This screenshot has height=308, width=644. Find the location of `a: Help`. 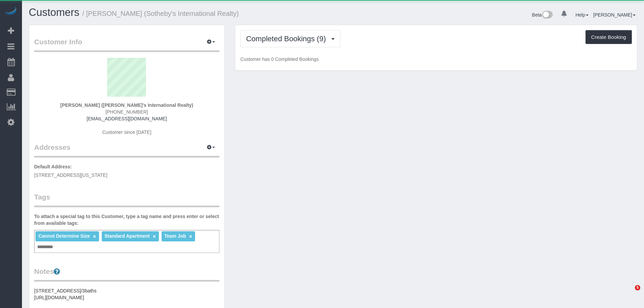

a: Help is located at coordinates (582, 15).